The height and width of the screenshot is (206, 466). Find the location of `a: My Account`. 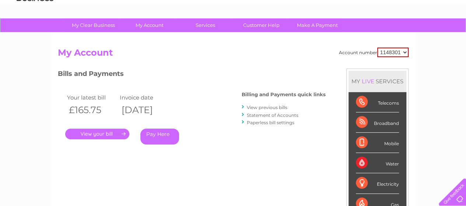

a: My Account is located at coordinates (149, 25).